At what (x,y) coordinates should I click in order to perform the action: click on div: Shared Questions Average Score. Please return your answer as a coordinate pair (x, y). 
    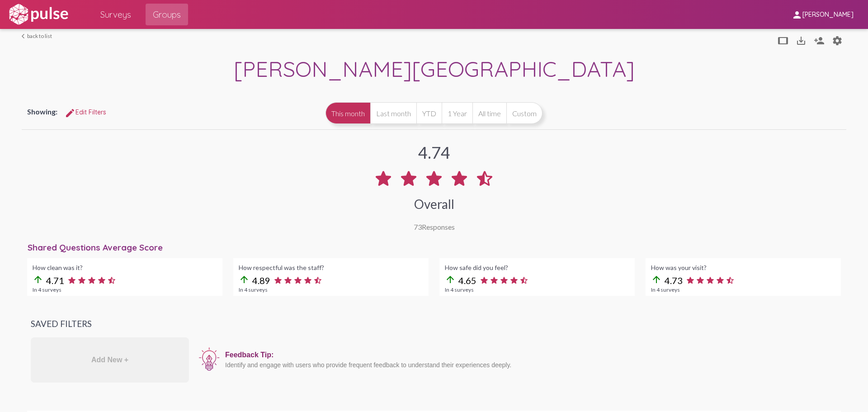
    Looking at the image, I should click on (436, 247).